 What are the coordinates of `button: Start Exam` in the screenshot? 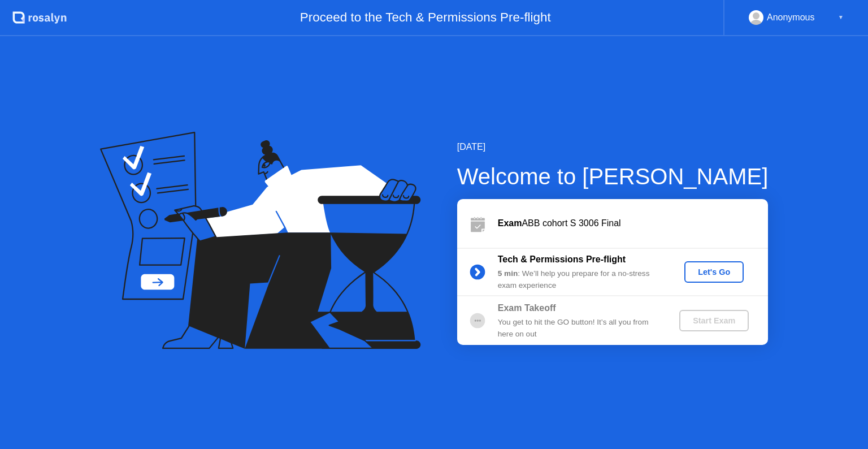 It's located at (714, 320).